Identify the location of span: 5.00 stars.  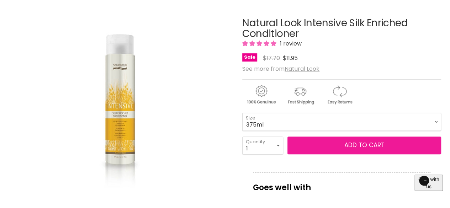
(260, 43).